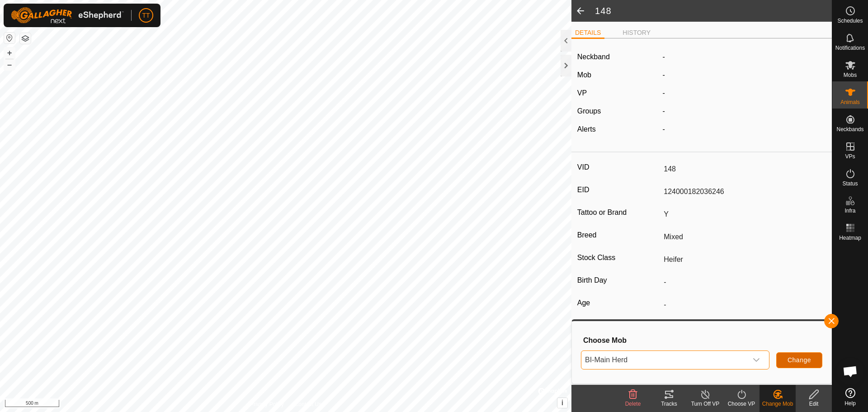  I want to click on span: Heatmap, so click(850, 238).